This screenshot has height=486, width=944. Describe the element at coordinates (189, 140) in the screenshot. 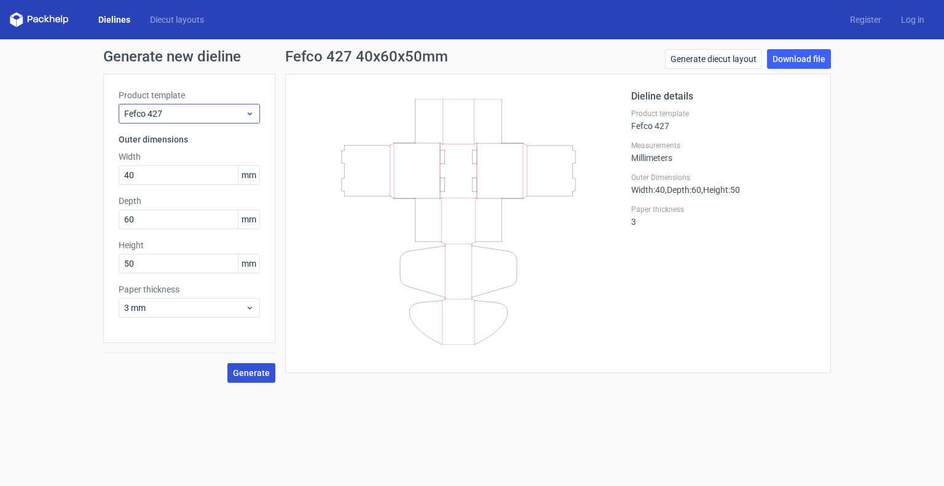

I see `h3: Outer dimensions` at that location.